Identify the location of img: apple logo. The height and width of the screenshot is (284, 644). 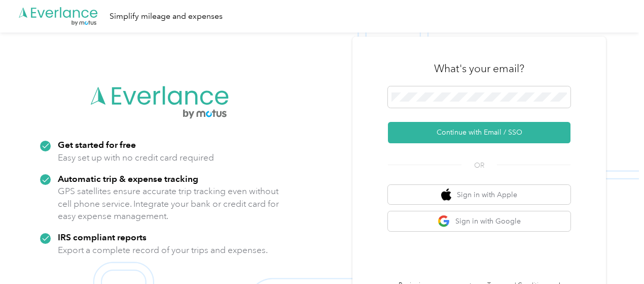
(447, 195).